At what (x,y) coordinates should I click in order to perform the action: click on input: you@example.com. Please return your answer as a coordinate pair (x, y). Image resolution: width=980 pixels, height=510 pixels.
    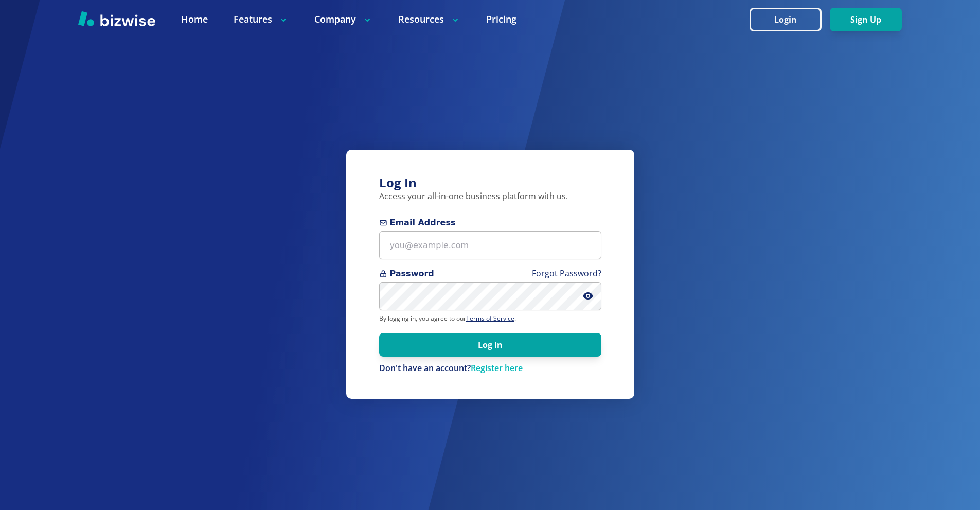
    Looking at the image, I should click on (490, 245).